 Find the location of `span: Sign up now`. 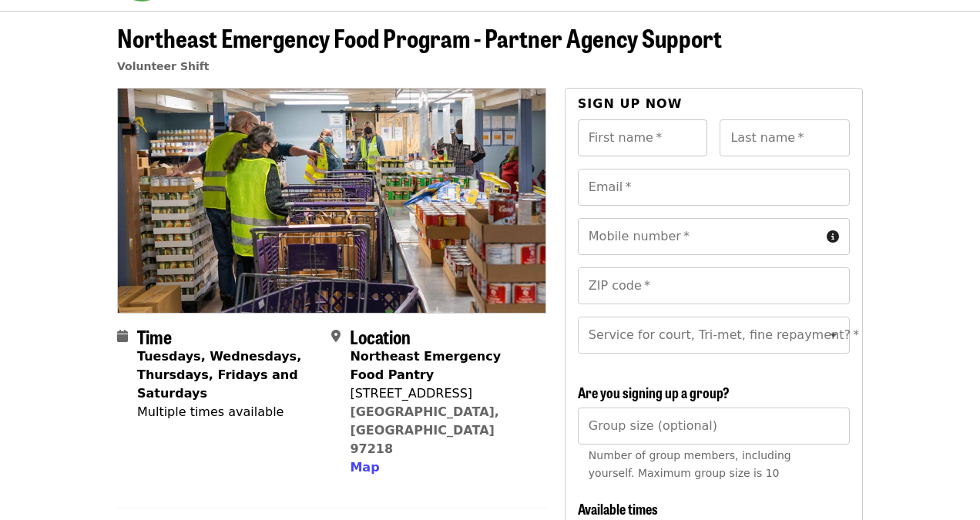

span: Sign up now is located at coordinates (630, 103).